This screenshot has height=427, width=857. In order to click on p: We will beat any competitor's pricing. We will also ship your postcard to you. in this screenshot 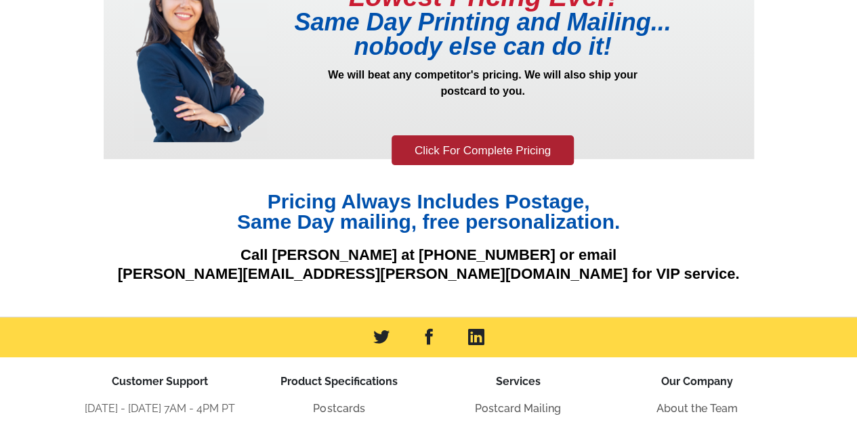, I will do `click(483, 100)`.